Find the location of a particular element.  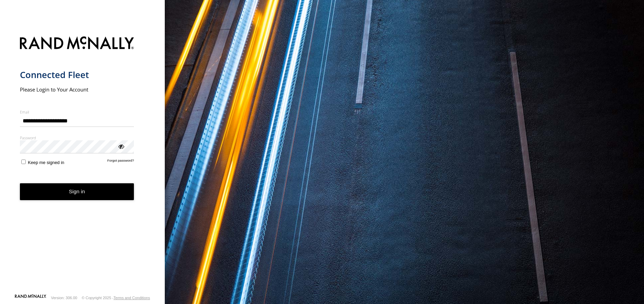

img: Rand McNally is located at coordinates (77, 44).